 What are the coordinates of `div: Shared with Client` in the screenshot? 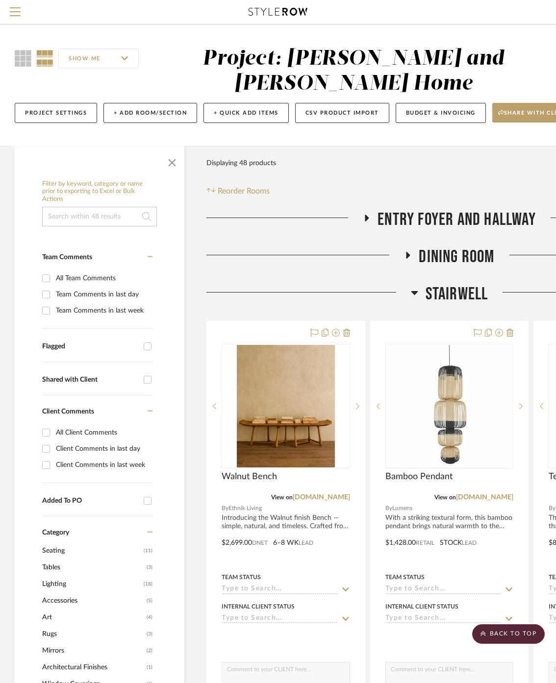 It's located at (90, 380).